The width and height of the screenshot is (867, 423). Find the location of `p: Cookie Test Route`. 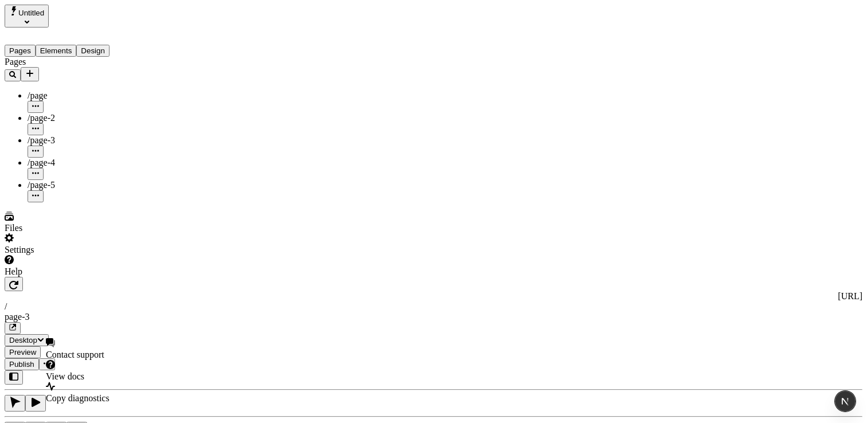

p: Cookie Test Route is located at coordinates (86, 14).